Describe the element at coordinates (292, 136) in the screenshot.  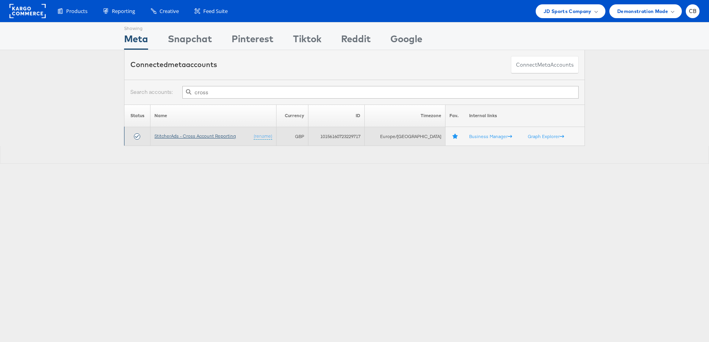
I see `td: GBP` at that location.